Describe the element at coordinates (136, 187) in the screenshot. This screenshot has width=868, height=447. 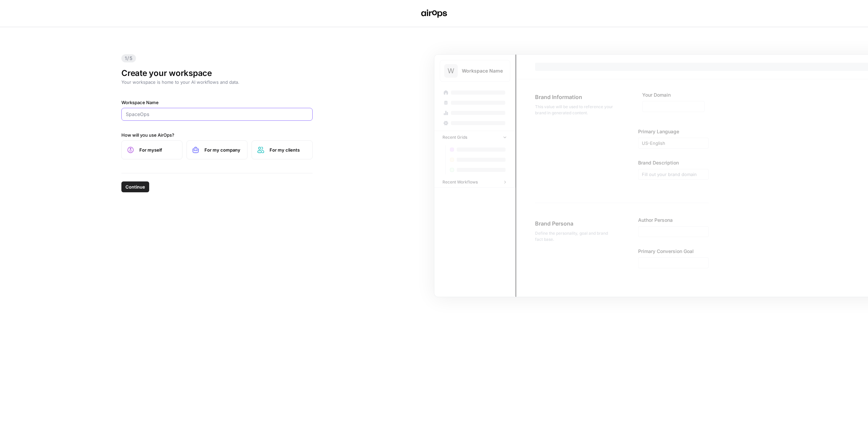
I see `button: Continue` at that location.